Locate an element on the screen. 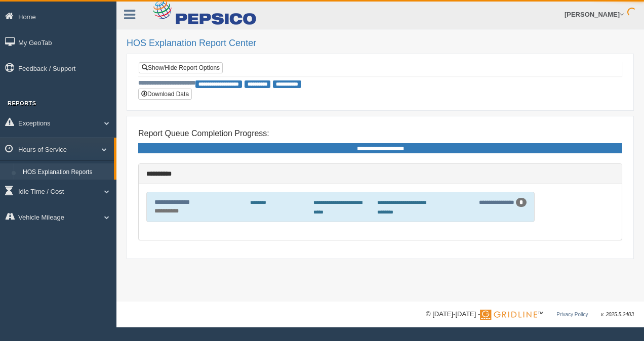 This screenshot has width=644, height=341. h2: HOS Explanation Report Center is located at coordinates (380, 43).